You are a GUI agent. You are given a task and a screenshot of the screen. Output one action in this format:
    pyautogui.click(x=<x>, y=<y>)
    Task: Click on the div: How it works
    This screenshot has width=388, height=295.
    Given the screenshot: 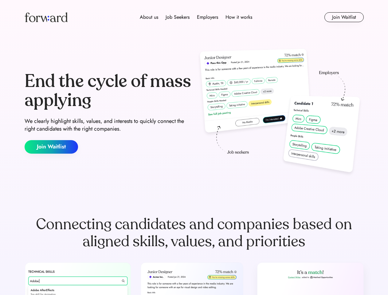 What is the action you would take?
    pyautogui.click(x=238, y=17)
    